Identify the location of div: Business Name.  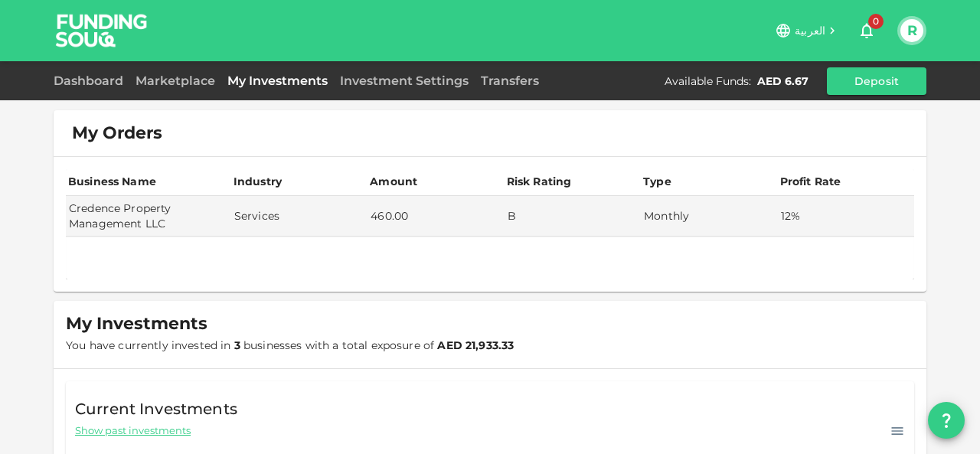
(112, 182).